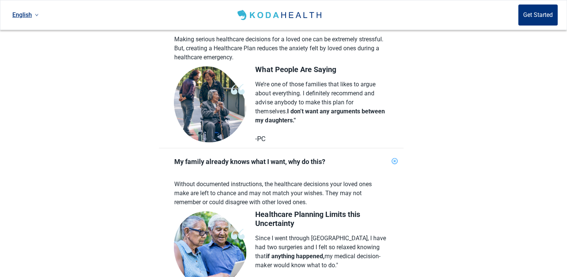 Image resolution: width=567 pixels, height=277 pixels. What do you see at coordinates (538, 15) in the screenshot?
I see `button: Get Started` at bounding box center [538, 15].